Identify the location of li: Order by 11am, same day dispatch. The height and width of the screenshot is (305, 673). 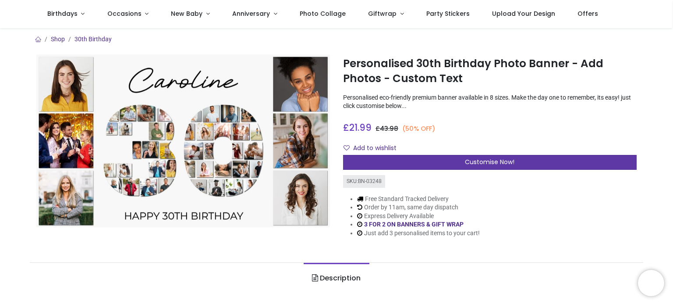
(419, 207).